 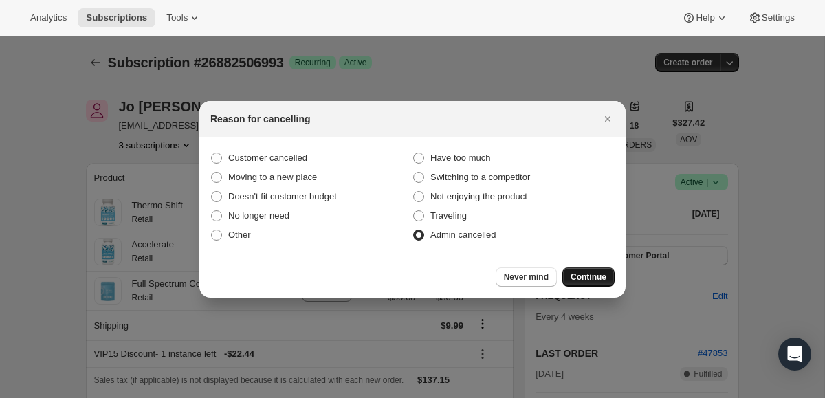 What do you see at coordinates (795, 354) in the screenshot?
I see `div: Open Intercom Messenger` at bounding box center [795, 354].